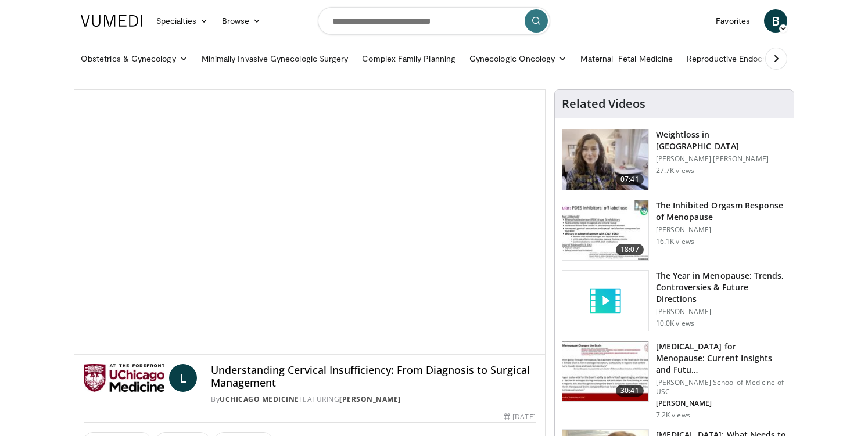  What do you see at coordinates (630, 249) in the screenshot?
I see `span: 18:07` at bounding box center [630, 249].